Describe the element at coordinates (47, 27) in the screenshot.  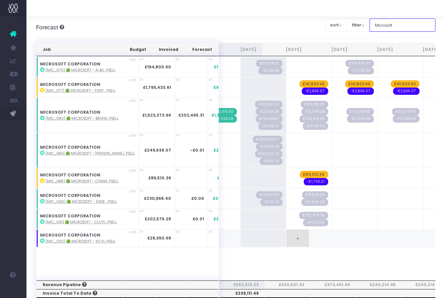
I see `span: Forecast` at that location.